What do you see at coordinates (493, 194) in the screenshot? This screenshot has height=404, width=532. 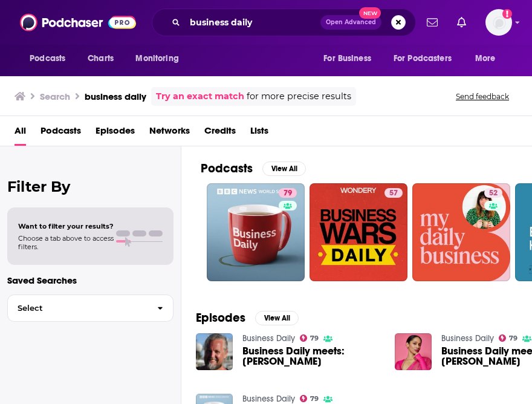 I see `span: 52` at bounding box center [493, 194].